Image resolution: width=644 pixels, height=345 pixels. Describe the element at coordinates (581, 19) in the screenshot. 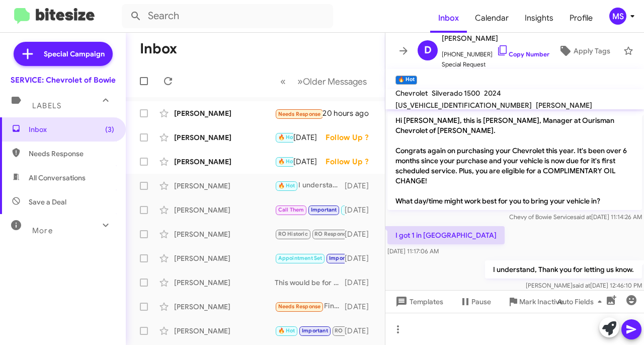

I see `a: Profile` at that location.